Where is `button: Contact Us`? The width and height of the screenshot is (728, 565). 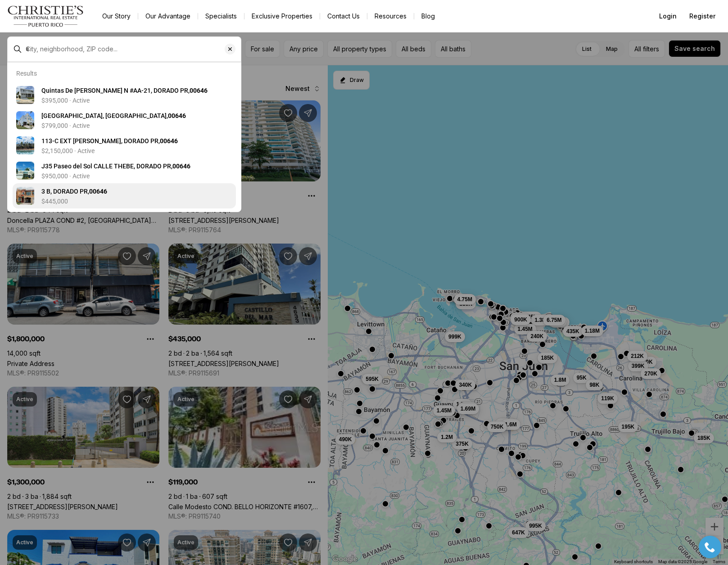
button: Contact Us is located at coordinates (343, 17).